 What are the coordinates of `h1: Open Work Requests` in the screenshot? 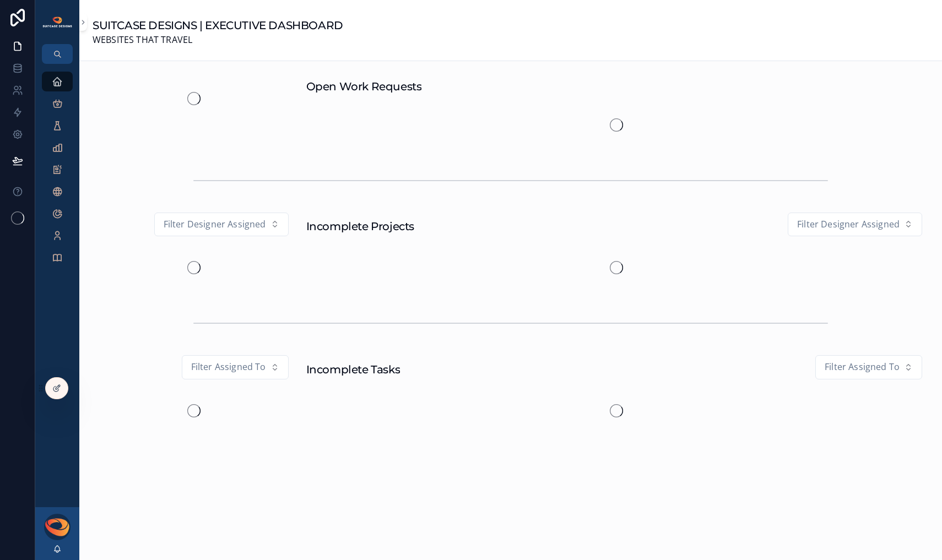 It's located at (364, 86).